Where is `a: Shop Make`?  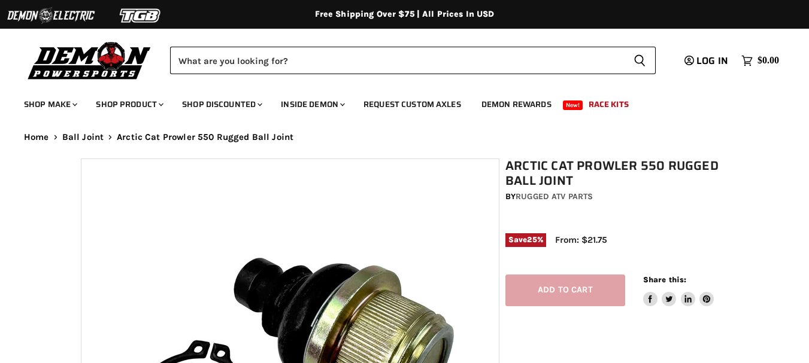 a: Shop Make is located at coordinates (50, 104).